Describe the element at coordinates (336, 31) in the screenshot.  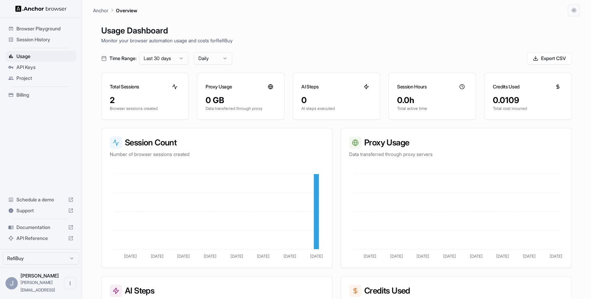
I see `h1: Usage Dashboard` at that location.